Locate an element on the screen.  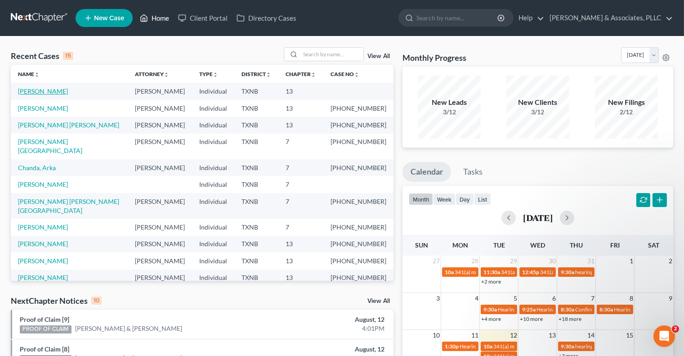
span: 6 is located at coordinates (554, 298).